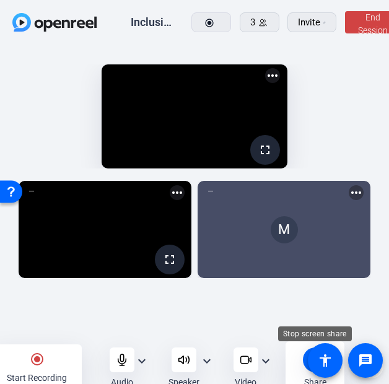 The image size is (389, 384). Describe the element at coordinates (37, 378) in the screenshot. I see `div: Start Recording` at that location.